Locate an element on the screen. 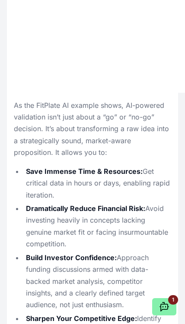 This screenshot has height=324, width=185. strong: Save Immense Time & Resources: is located at coordinates (84, 171).